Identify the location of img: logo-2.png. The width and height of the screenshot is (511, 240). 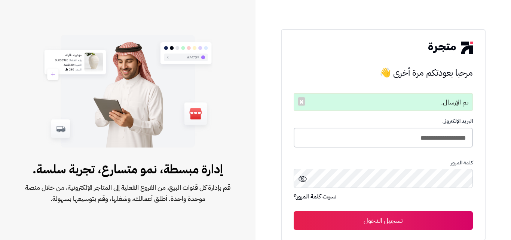
(450, 47).